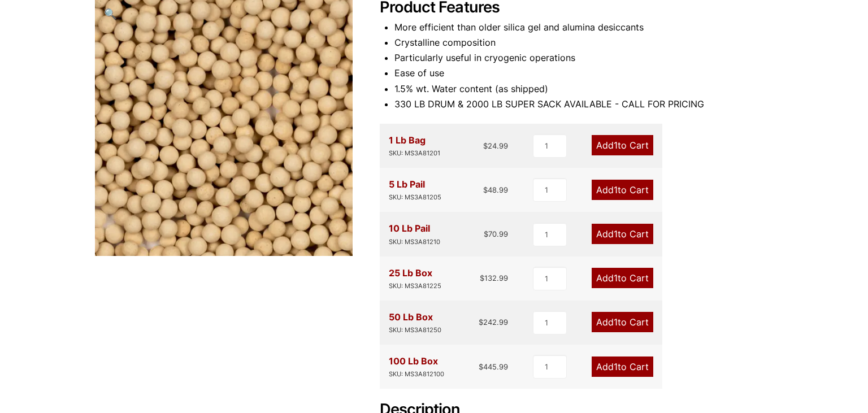 Image resolution: width=868 pixels, height=413 pixels. What do you see at coordinates (414, 234) in the screenshot?
I see `div: 10 Lb Pail` at bounding box center [414, 234].